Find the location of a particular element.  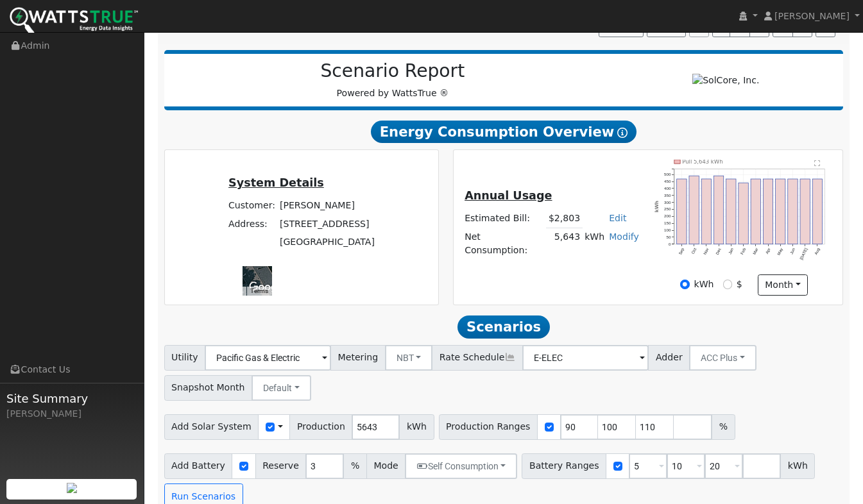

span: Scenarios is located at coordinates (503, 327).